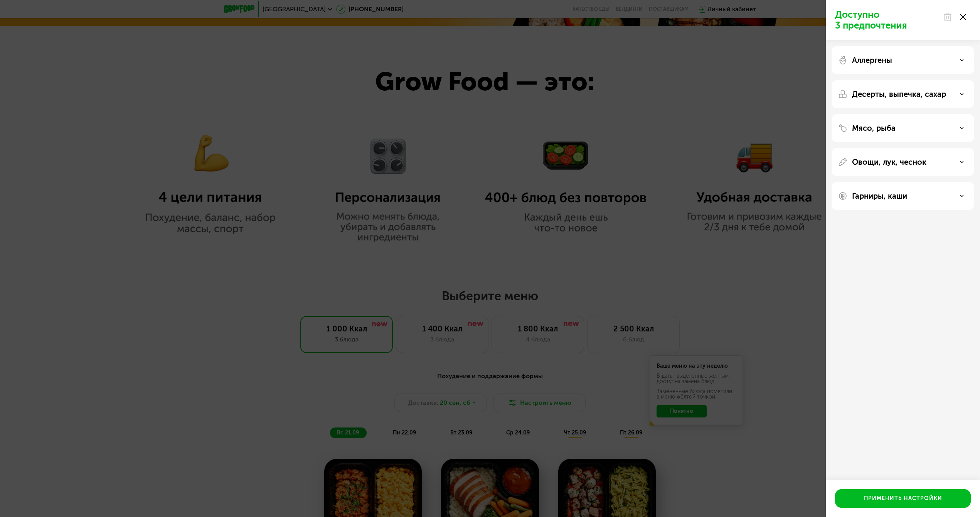 The width and height of the screenshot is (980, 517). What do you see at coordinates (872, 60) in the screenshot?
I see `p: Аллергены` at bounding box center [872, 60].